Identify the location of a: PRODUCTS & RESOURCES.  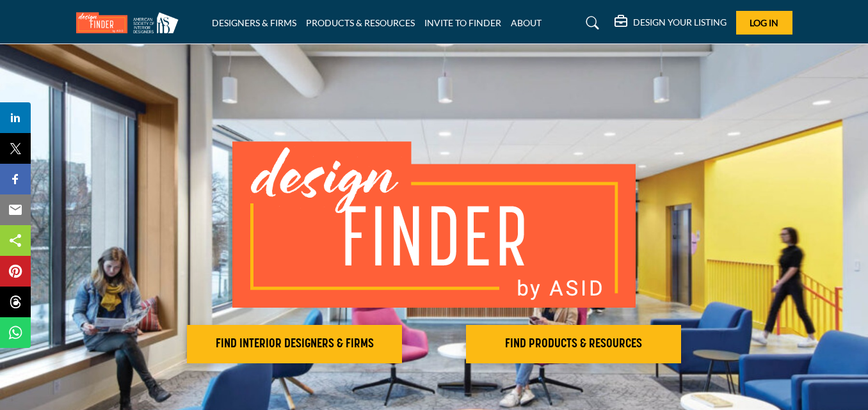
(360, 22).